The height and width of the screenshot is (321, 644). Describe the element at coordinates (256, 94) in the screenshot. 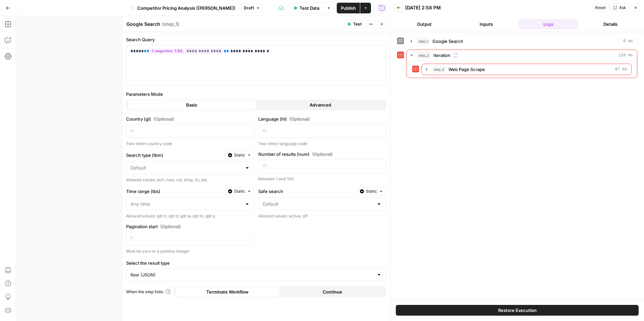

I see `label: Parameters Mode` at that location.